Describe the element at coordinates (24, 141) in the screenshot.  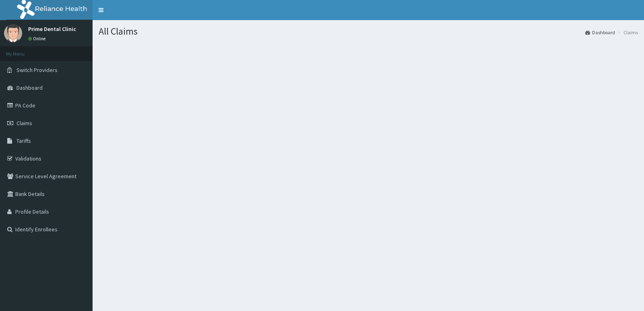
I see `span: Tariffs` at that location.